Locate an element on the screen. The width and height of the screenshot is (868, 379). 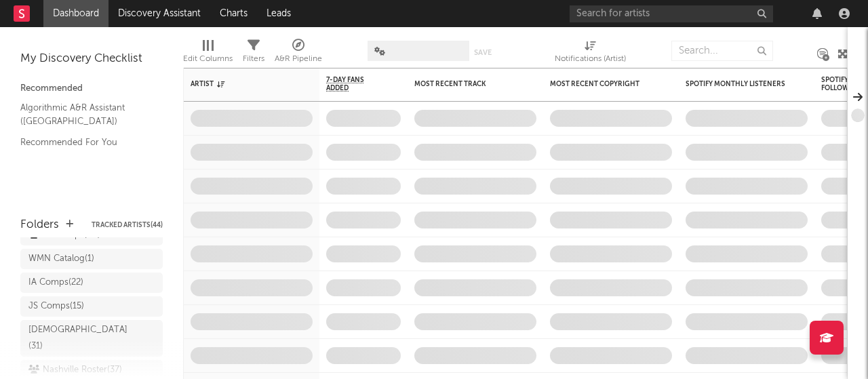
div: Recommended is located at coordinates (91, 89).